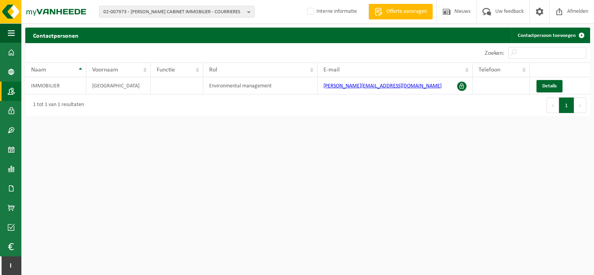  What do you see at coordinates (553, 105) in the screenshot?
I see `button: Previous` at bounding box center [553, 105].